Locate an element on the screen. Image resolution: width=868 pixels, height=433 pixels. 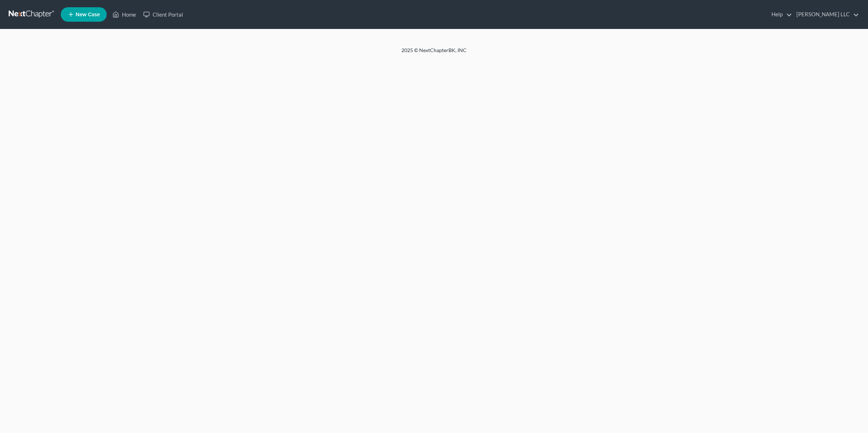
div: 2025 © NextChapterBK, INC is located at coordinates (434, 53).